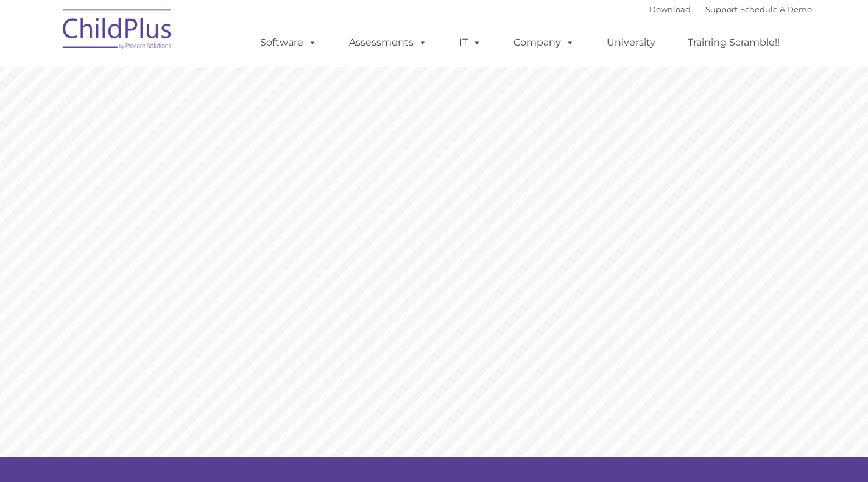 This screenshot has height=482, width=868. I want to click on a: IT, so click(471, 43).